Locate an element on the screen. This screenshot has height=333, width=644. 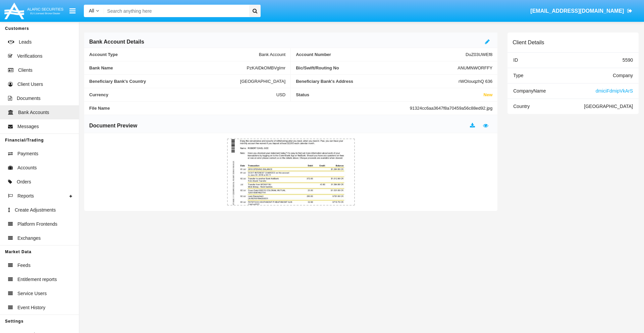
span: Verifications is located at coordinates (30, 56).